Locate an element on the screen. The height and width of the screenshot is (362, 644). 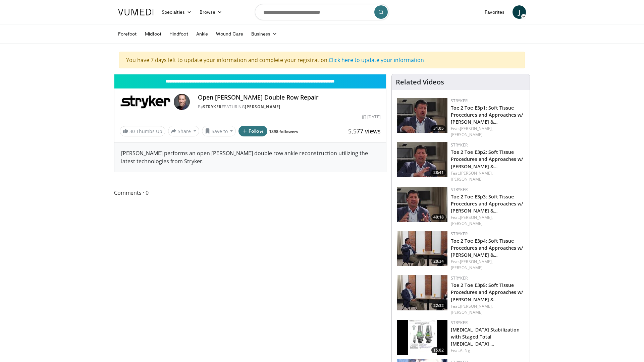
div: You have 7 days left to update your information and complete your registration. is located at coordinates (322, 60).